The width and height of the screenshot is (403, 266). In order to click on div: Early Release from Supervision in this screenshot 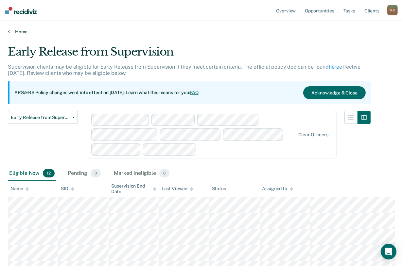, I will do `click(189, 54)`.